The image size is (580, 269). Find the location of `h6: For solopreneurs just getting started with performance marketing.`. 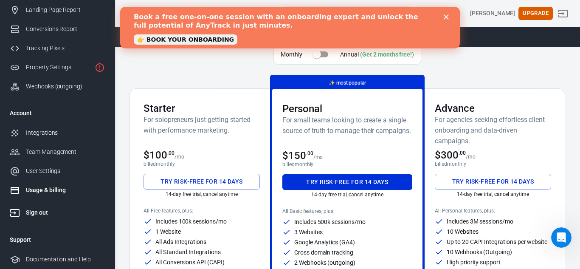

h6: For solopreneurs just getting started with performance marketing. is located at coordinates (202, 125).